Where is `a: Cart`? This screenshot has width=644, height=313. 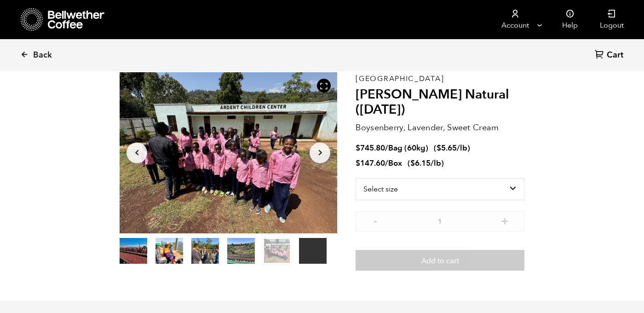 a: Cart is located at coordinates (610, 55).